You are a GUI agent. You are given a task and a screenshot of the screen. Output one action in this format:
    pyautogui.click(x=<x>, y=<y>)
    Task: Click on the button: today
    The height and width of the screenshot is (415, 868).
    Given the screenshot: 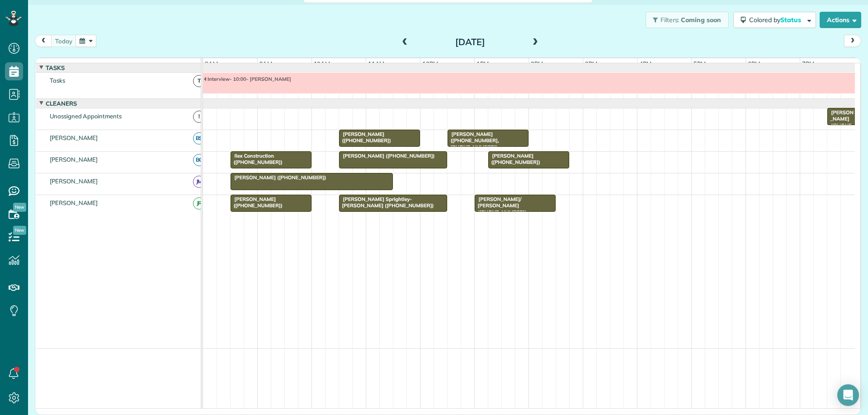 What is the action you would take?
    pyautogui.click(x=64, y=41)
    